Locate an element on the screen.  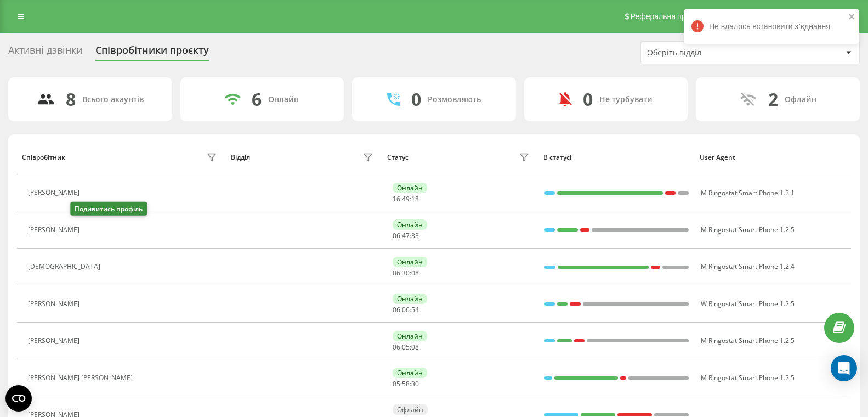
div: 8 is located at coordinates (71, 99).